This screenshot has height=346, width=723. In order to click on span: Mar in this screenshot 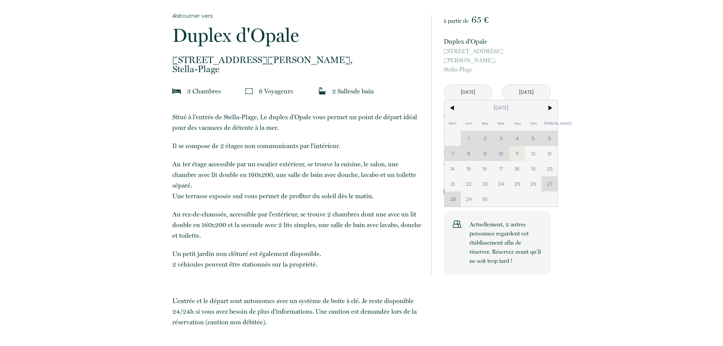, I will do `click(484, 123)`.